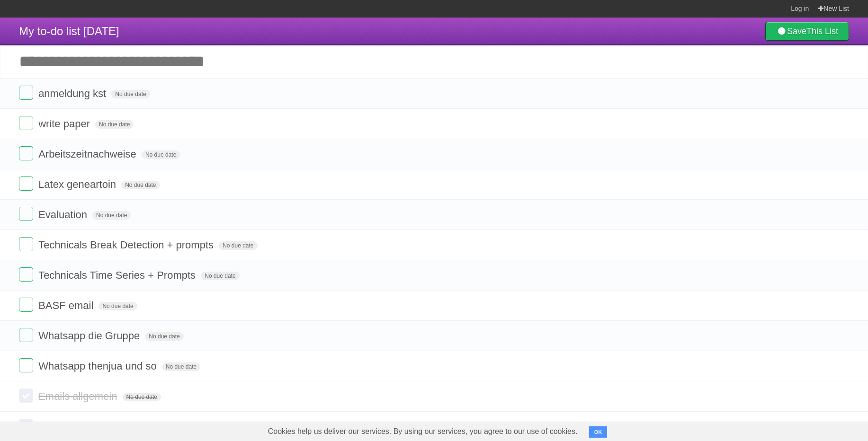 The image size is (868, 441). What do you see at coordinates (78, 184) in the screenshot?
I see `span: Latex geneartoin` at bounding box center [78, 184].